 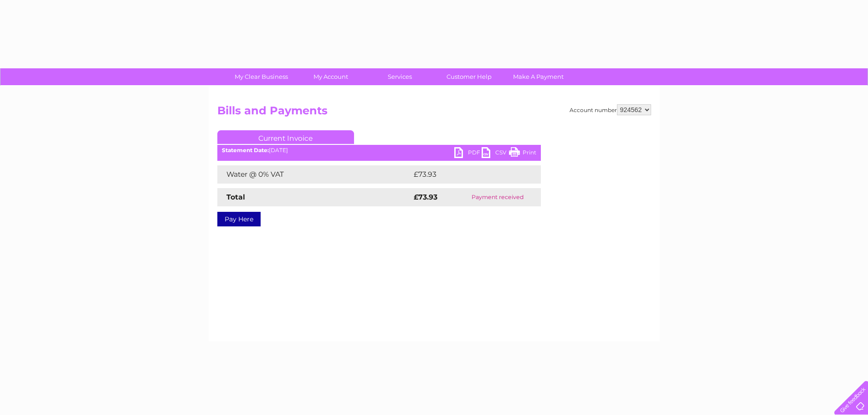 I want to click on td: £73.93, so click(x=467, y=175).